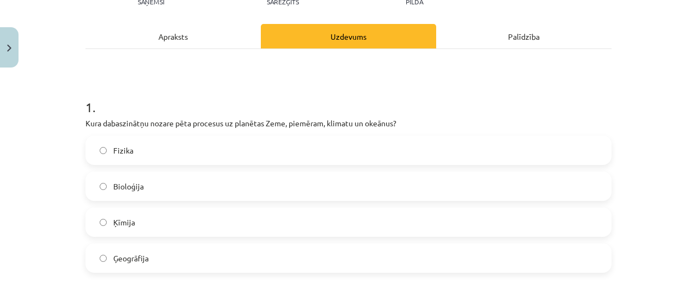 The height and width of the screenshot is (300, 697). Describe the element at coordinates (103, 258) in the screenshot. I see `input: Ģeogrāfija` at that location.